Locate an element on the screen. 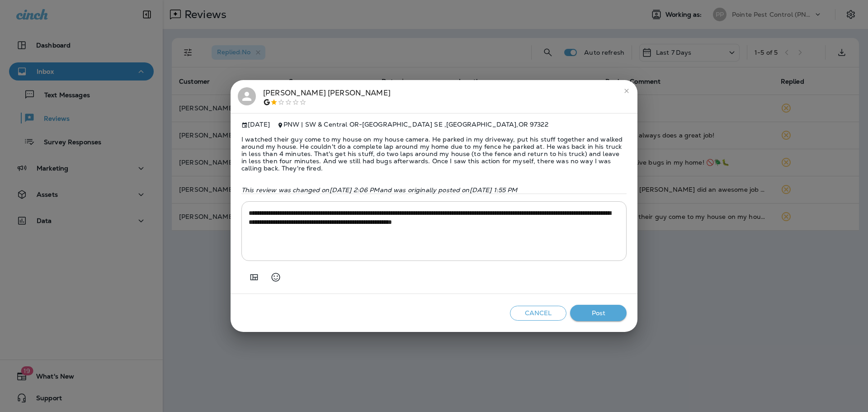  button: Cancel is located at coordinates (538, 313).